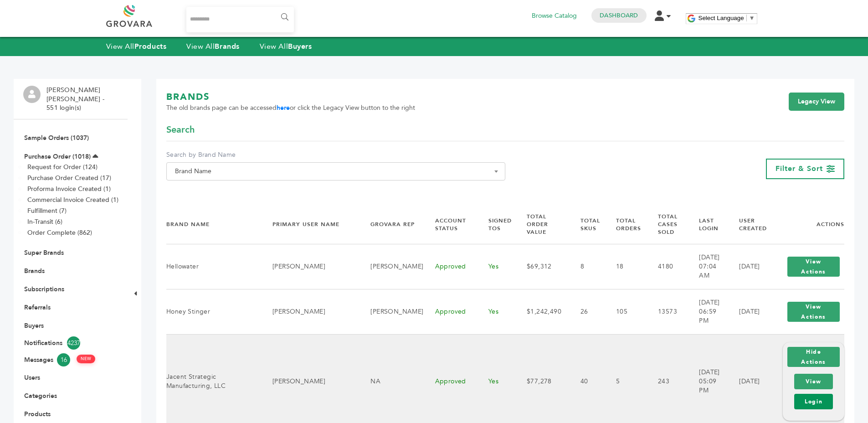  What do you see at coordinates (286, 47) in the screenshot?
I see `a: View AllBuyers` at bounding box center [286, 47].